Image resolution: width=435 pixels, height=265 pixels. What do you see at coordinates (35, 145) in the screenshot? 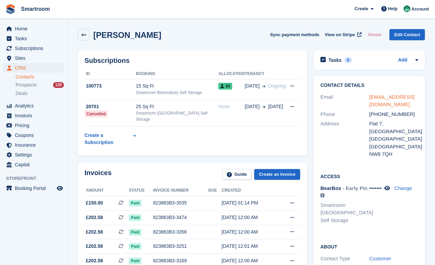
I see `span: Insurance` at bounding box center [35, 145].